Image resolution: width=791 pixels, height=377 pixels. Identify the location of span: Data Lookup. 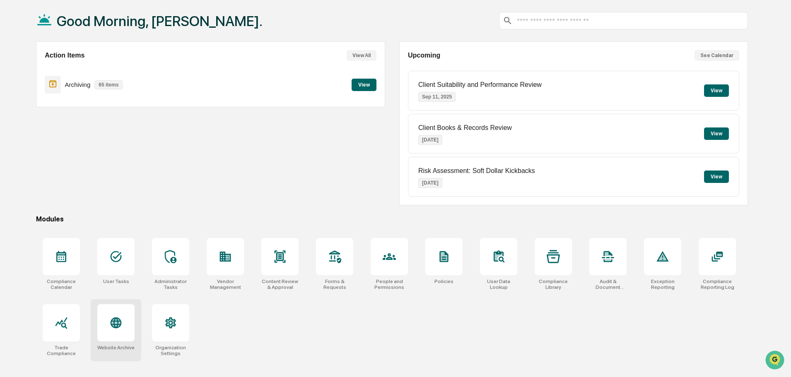
(34, 124).